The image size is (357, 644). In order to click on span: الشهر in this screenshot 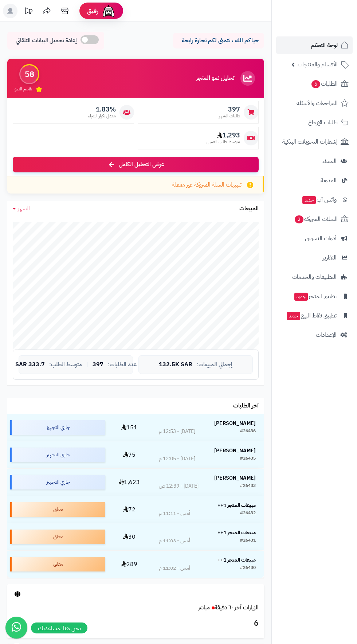, I will do `click(24, 208)`.